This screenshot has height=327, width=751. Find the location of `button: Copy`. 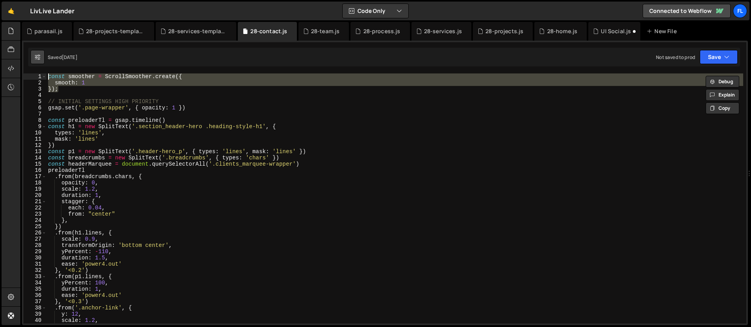

button: Copy is located at coordinates (722, 108).